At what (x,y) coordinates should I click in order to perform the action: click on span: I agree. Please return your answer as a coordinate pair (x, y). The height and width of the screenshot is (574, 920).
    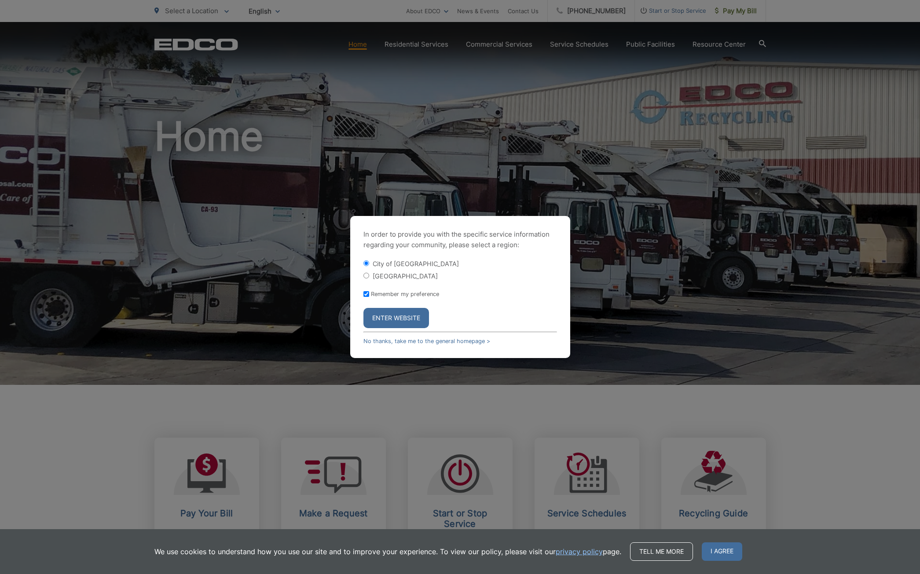
    Looking at the image, I should click on (722, 552).